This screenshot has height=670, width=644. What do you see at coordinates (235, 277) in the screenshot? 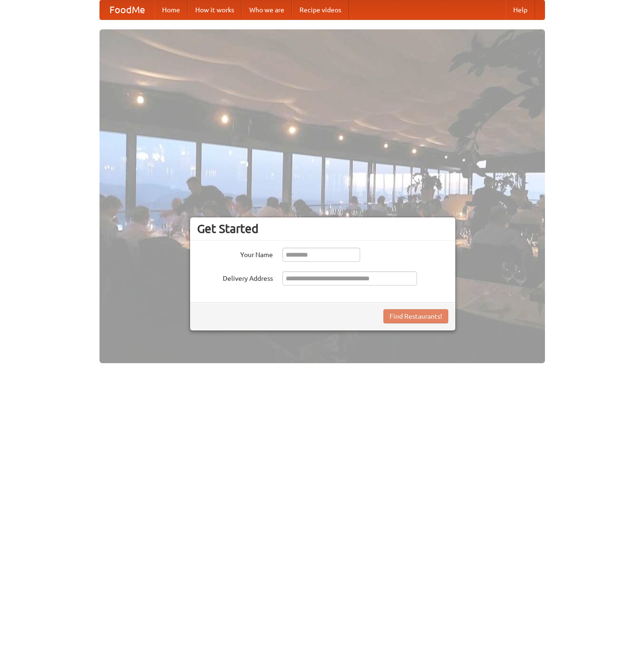
I see `label: Delivery Address` at bounding box center [235, 277].